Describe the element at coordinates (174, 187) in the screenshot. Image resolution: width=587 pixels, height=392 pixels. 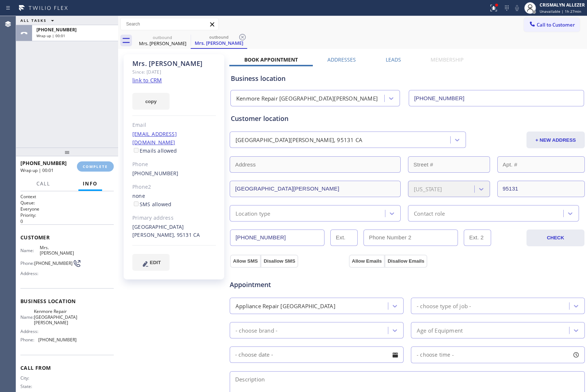
I see `div: Phone2` at that location.